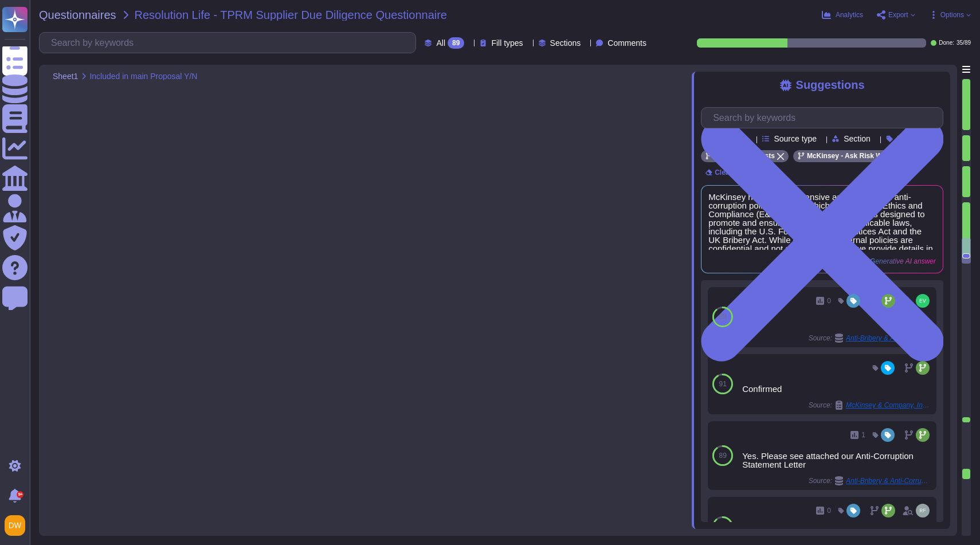 Image resolution: width=980 pixels, height=545 pixels. Describe the element at coordinates (441, 43) in the screenshot. I see `span: All` at that location.